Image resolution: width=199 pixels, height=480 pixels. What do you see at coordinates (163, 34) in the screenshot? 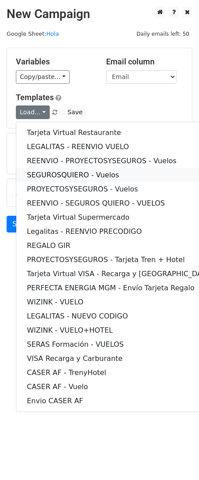
I see `span: Daily emails left: 50` at bounding box center [163, 34].